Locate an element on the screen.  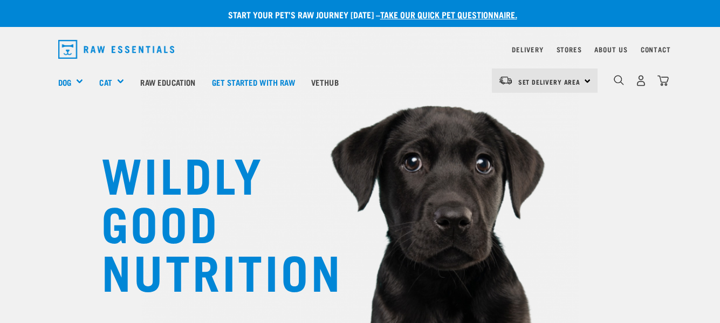
nav: dropdown navigation is located at coordinates (360, 49).